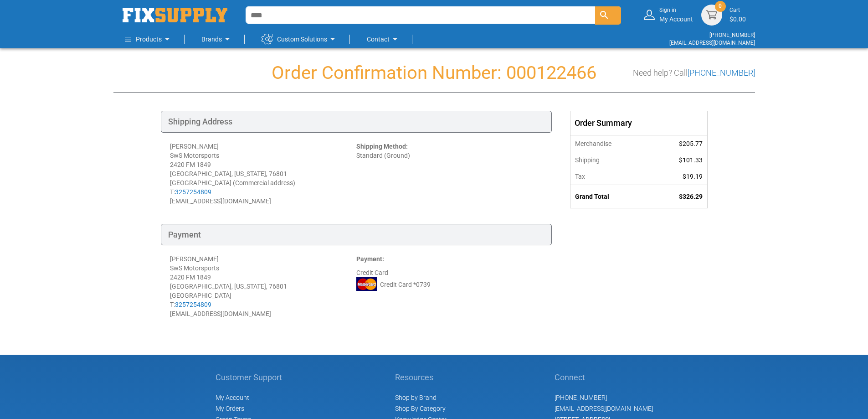 The image size is (868, 419). Describe the element at coordinates (416, 398) in the screenshot. I see `a: Shop by Brand` at that location.